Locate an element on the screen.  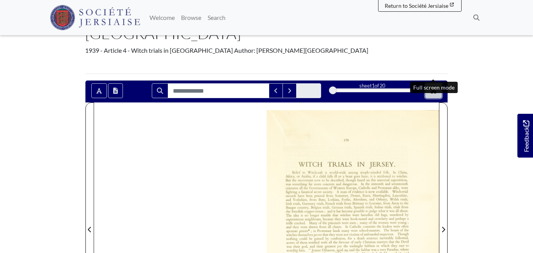
div: Full screen mode is located at coordinates (434, 87).